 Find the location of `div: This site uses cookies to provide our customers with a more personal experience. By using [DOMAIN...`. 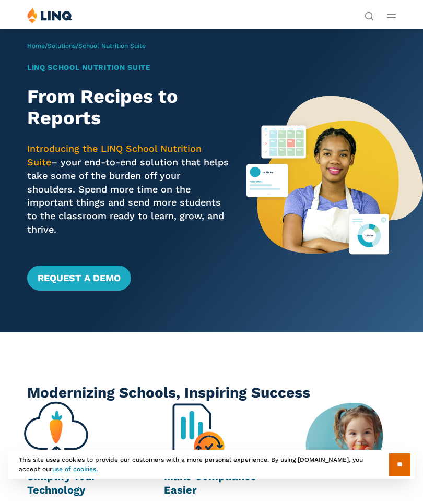

div: This site uses cookies to provide our customers with a more personal experience. By using [DOMAIN... is located at coordinates (211, 465).